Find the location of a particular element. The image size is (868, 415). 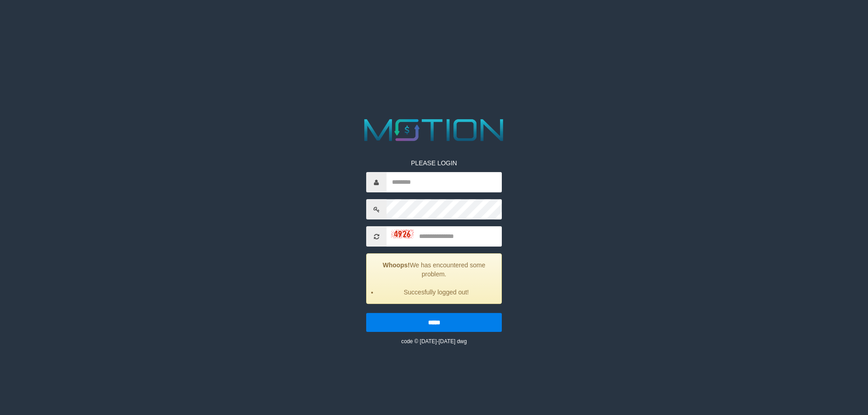

img: captcha is located at coordinates (403, 234).